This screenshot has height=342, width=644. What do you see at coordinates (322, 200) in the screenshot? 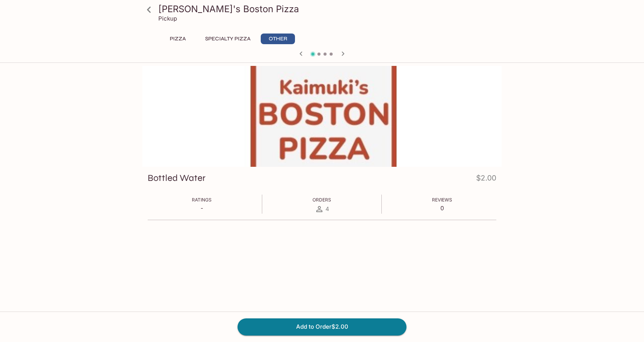
I see `span: Orders` at bounding box center [322, 200].